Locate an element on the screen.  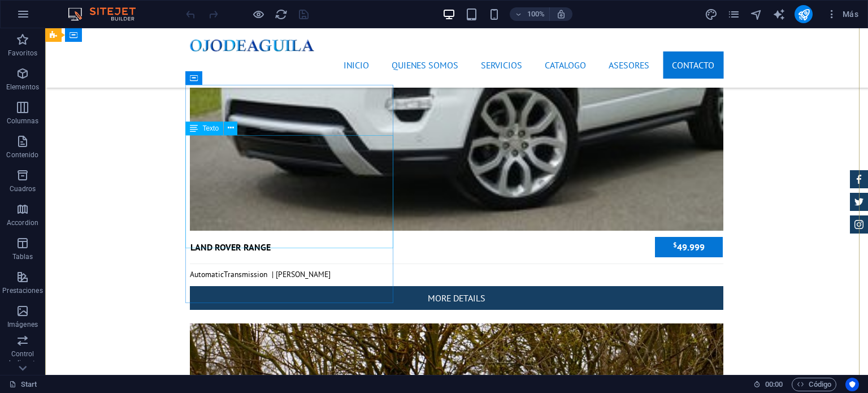
i: Navegador is located at coordinates (756, 14).